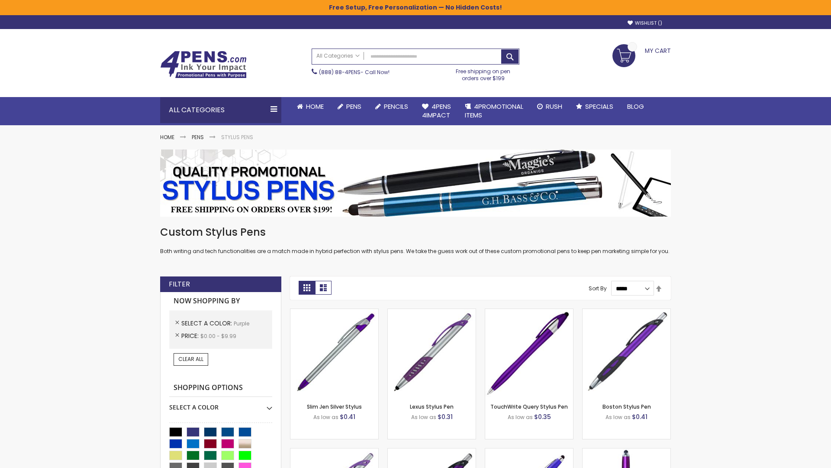 The width and height of the screenshot is (831, 468). Describe the element at coordinates (542, 416) in the screenshot. I see `span: $0.35` at that location.